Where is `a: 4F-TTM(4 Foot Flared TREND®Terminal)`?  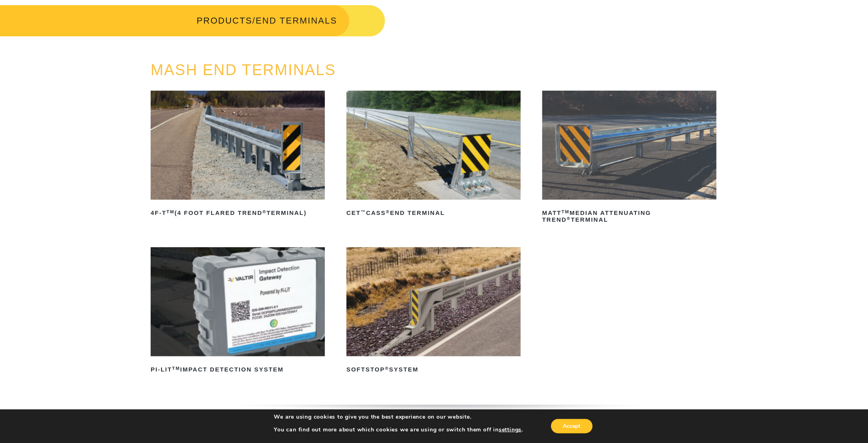
a: 4F-TTM(4 Foot Flared TREND®Terminal) is located at coordinates (237, 155).